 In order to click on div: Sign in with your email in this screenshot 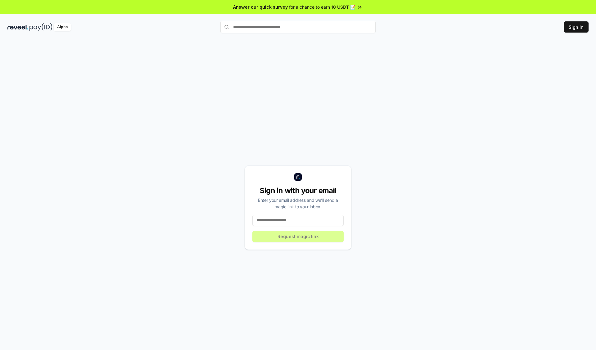, I will do `click(298, 191)`.